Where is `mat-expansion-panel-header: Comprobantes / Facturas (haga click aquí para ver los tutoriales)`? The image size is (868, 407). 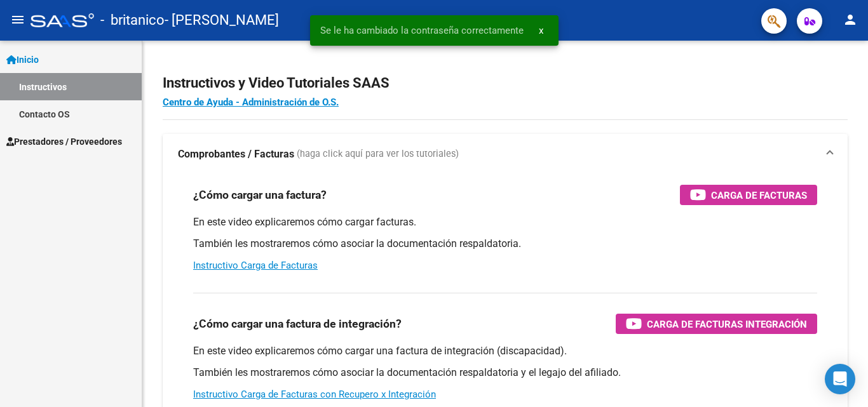
mat-expansion-panel-header: Comprobantes / Facturas (haga click aquí para ver los tutoriales) is located at coordinates (505, 154).